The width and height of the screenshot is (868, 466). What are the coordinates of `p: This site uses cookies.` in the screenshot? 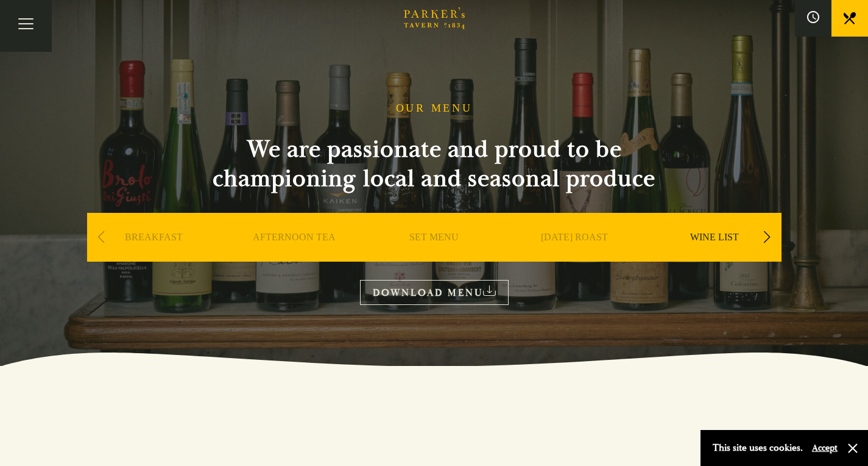 It's located at (758, 448).